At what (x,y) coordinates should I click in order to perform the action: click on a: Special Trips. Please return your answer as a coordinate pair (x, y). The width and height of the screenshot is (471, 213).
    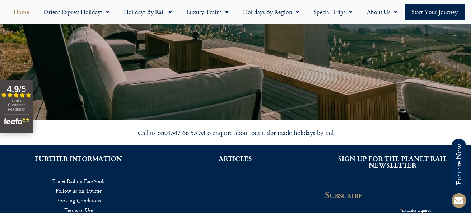
    Looking at the image, I should click on (333, 12).